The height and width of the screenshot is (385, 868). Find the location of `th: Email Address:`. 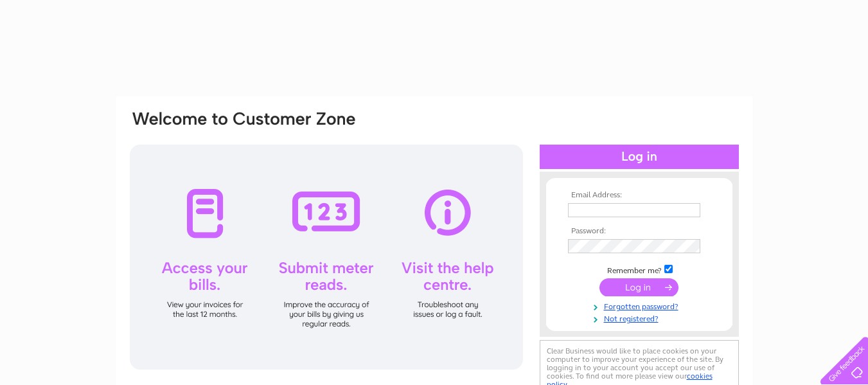

th: Email Address: is located at coordinates (640, 196).